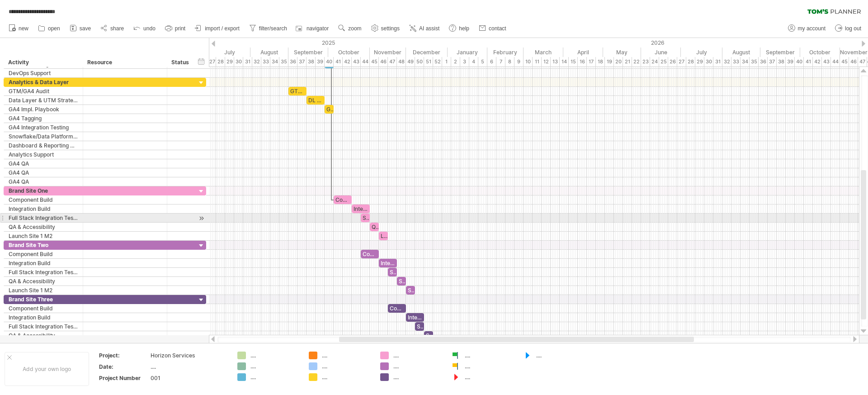 The image size is (868, 395). I want to click on div: 36, so click(293, 61).